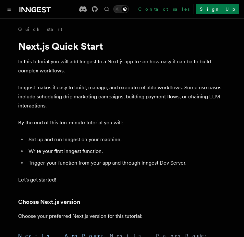 Image resolution: width=244 pixels, height=237 pixels. I want to click on li: Write your first Inngest function., so click(126, 151).